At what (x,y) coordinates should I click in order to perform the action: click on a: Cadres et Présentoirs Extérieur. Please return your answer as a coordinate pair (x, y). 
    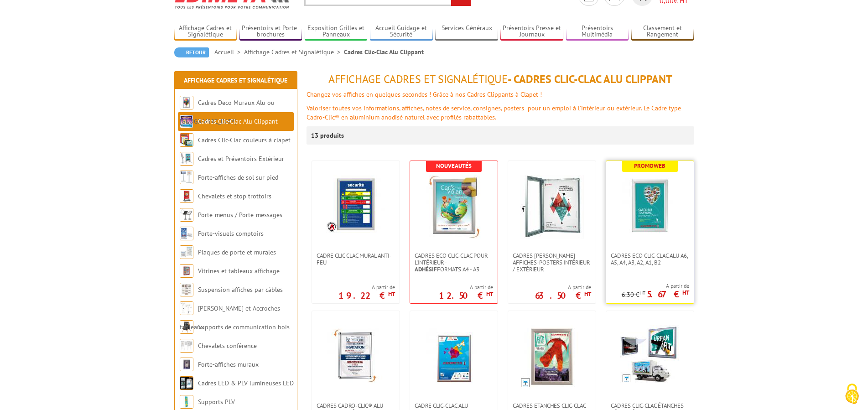
    Looking at the image, I should click on (241, 158).